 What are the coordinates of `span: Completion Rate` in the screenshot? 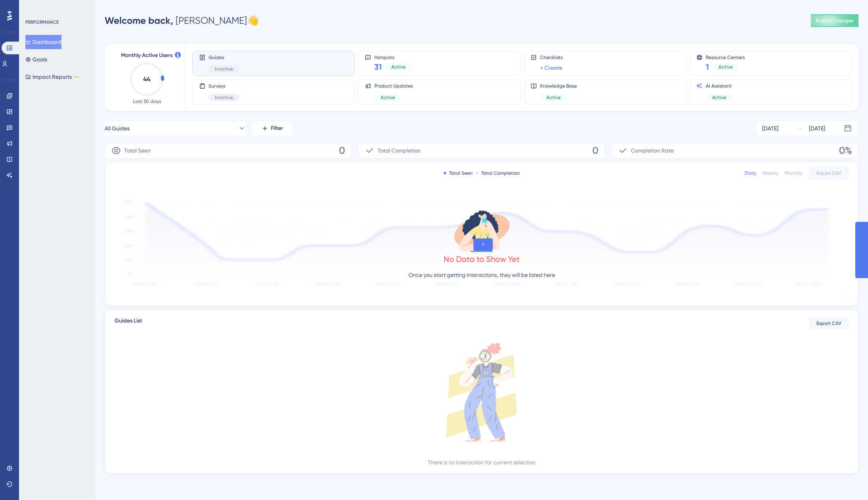 It's located at (652, 150).